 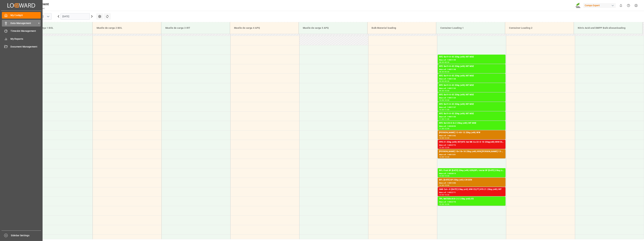 What do you see at coordinates (621, 5) in the screenshot?
I see `button: show 0 new notifications` at bounding box center [621, 5].